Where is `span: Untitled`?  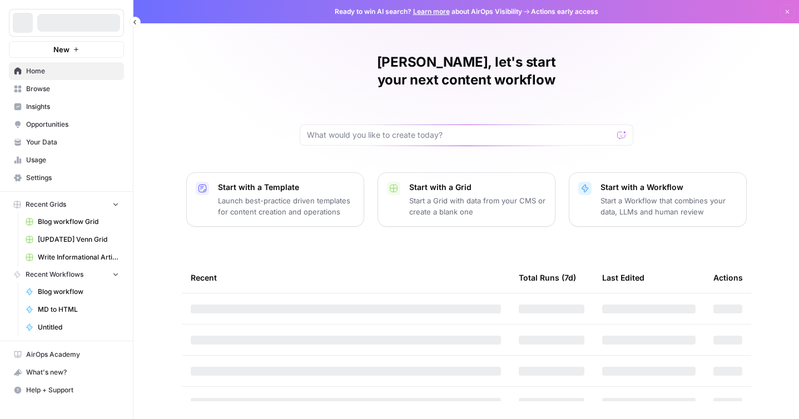 span: Untitled is located at coordinates (78, 327).